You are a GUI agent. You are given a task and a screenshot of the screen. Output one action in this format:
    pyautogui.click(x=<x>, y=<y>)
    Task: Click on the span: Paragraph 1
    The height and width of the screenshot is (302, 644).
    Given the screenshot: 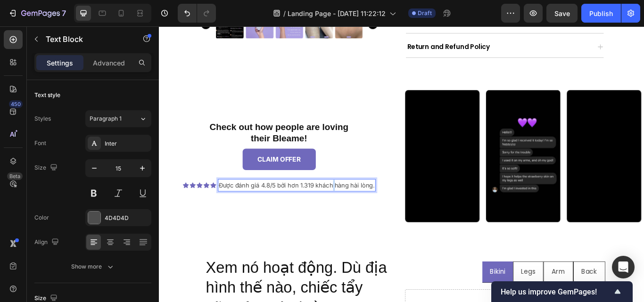 What is the action you would take?
    pyautogui.click(x=106, y=119)
    